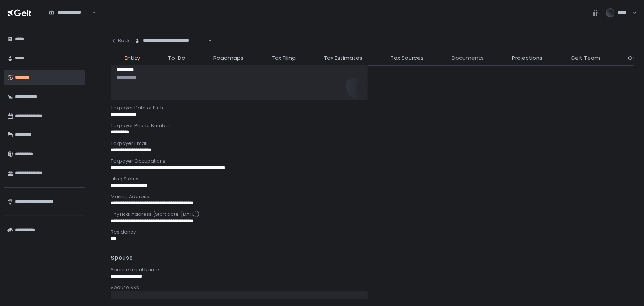 This screenshot has width=644, height=306. What do you see at coordinates (407, 58) in the screenshot?
I see `span: Tax Sources` at bounding box center [407, 58].